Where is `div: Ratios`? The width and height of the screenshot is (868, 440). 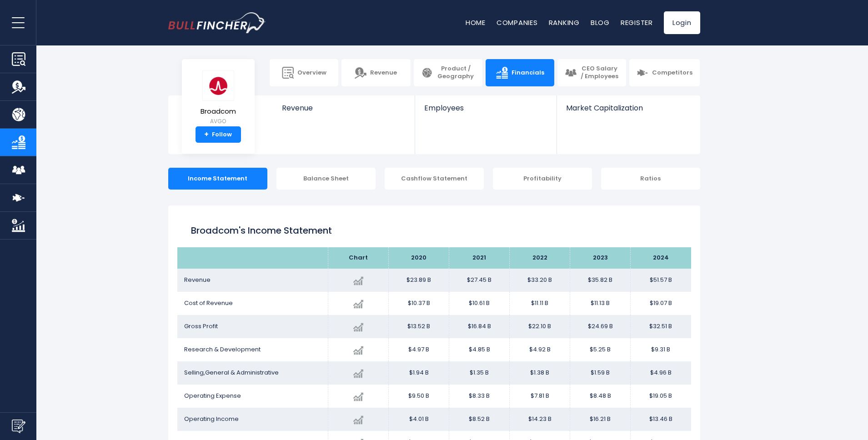 div: Ratios is located at coordinates (651, 178).